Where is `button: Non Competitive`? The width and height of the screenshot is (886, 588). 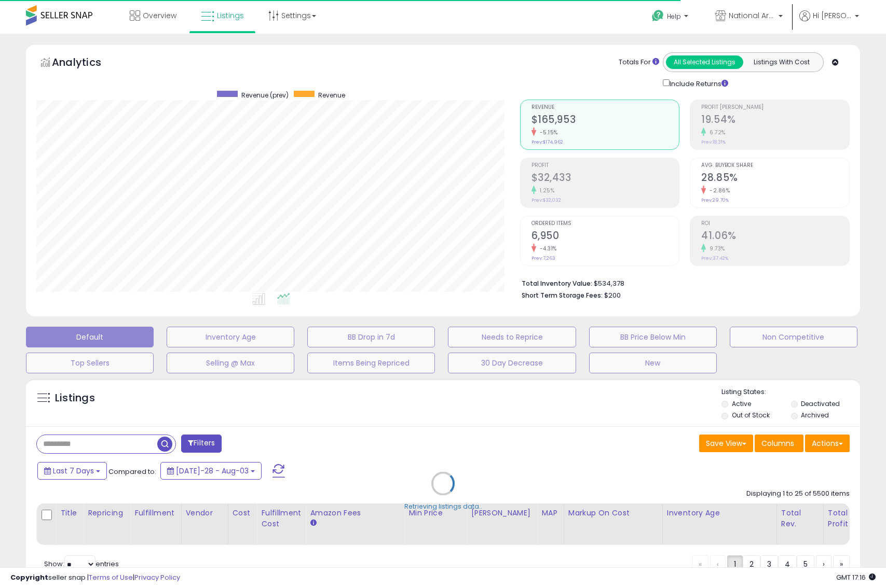 button: Non Competitive is located at coordinates (794, 337).